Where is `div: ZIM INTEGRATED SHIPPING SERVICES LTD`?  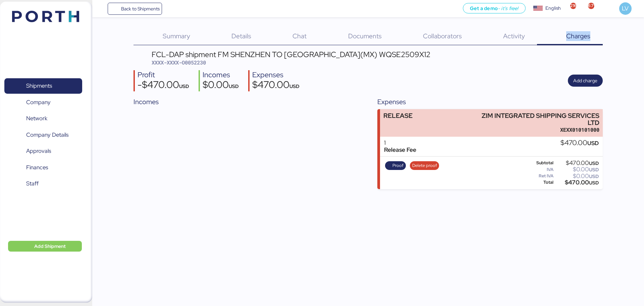
div: ZIM INTEGRATED SHIPPING SERVICES LTD is located at coordinates (535, 119).